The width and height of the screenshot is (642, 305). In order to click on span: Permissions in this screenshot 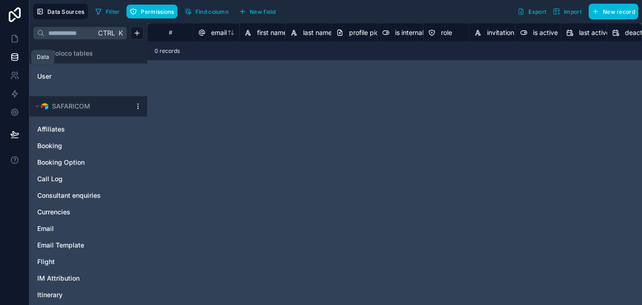, I will do `click(157, 11)`.